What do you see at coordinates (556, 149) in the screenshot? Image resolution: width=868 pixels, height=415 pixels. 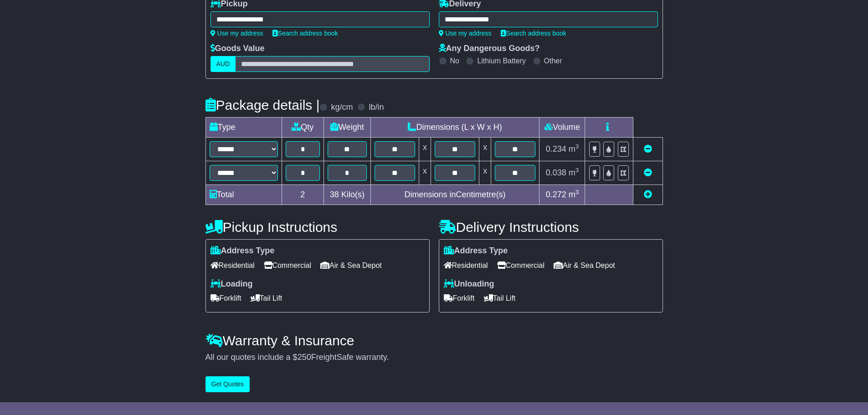 I see `span: 0.234` at bounding box center [556, 149].